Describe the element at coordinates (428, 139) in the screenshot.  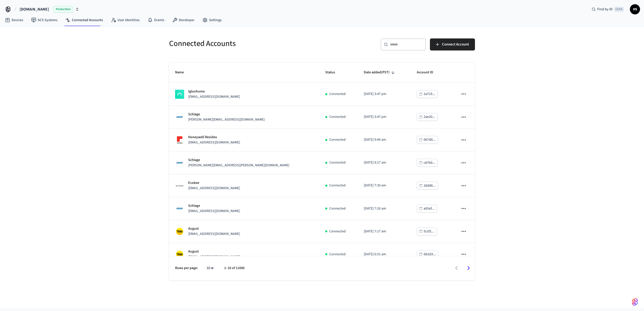
I see `button: 067d8...` at that location.